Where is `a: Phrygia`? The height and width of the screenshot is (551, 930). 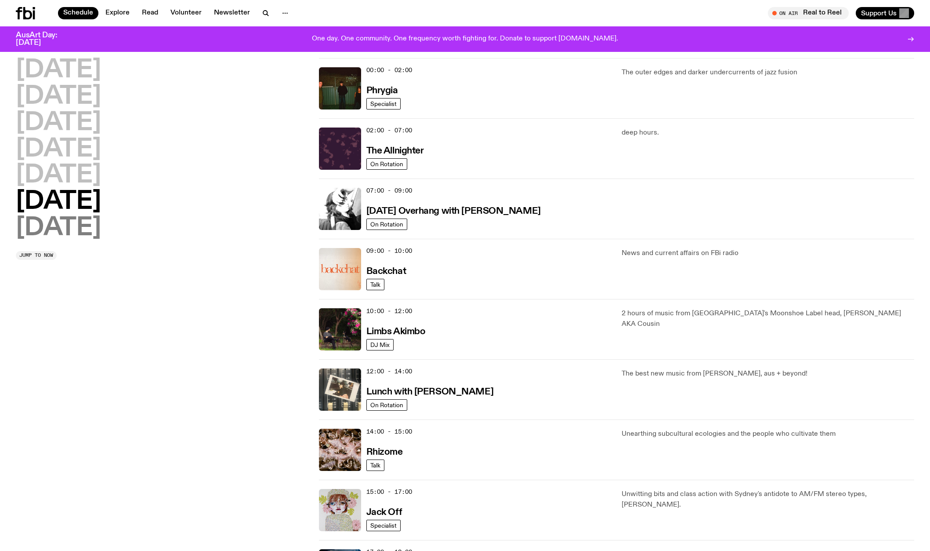 a: Phrygia is located at coordinates (382, 90).